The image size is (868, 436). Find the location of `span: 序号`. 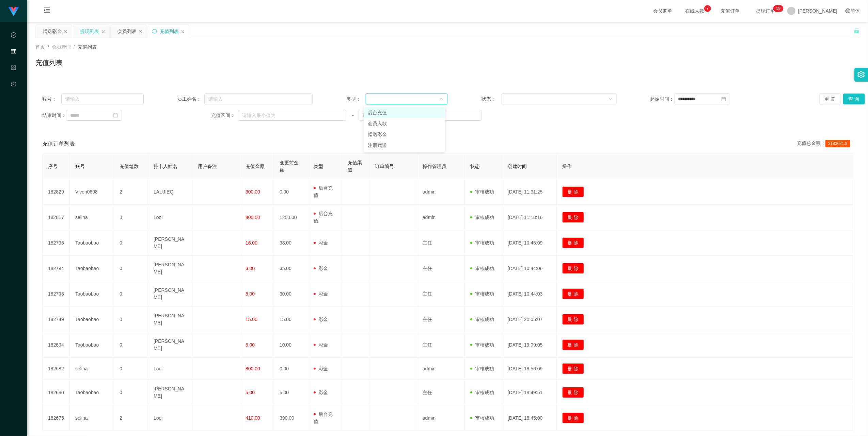

span: 序号 is located at coordinates (52, 166).